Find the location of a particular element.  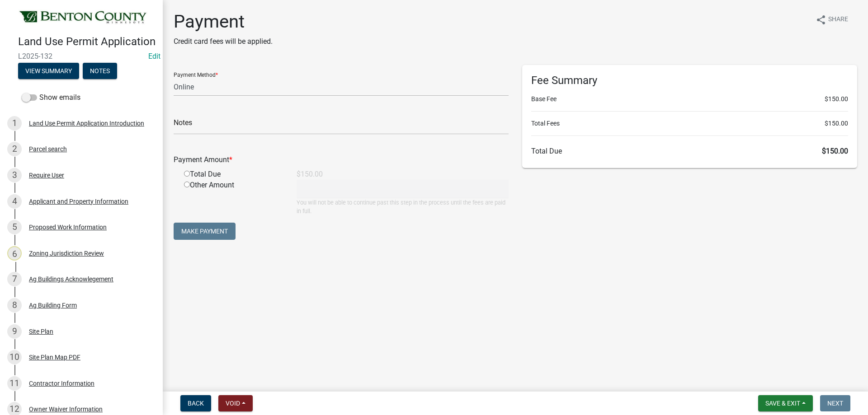

span: Void is located at coordinates (233, 404).